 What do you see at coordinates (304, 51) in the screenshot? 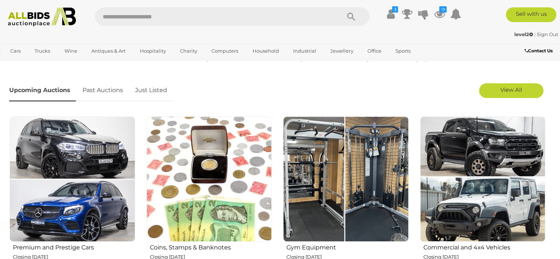
I see `a: Industrial` at bounding box center [304, 51].